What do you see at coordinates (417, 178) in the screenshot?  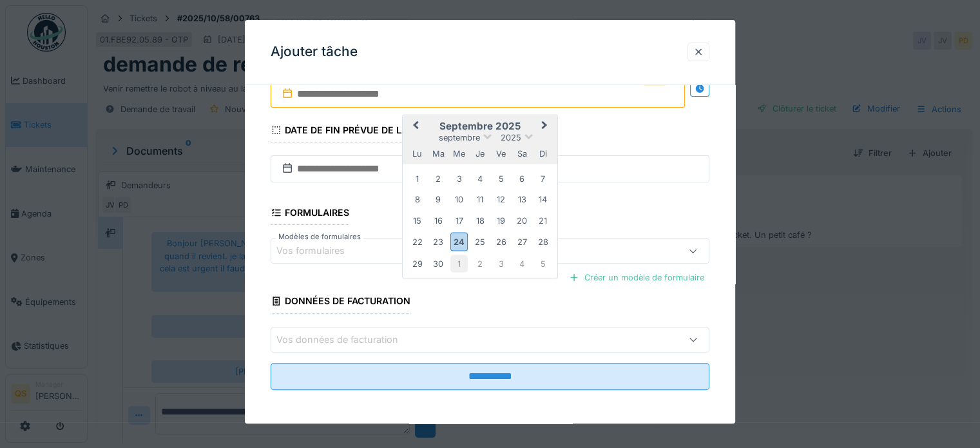 I see `div: Choose lundi 1 septembre 2025` at bounding box center [417, 178].